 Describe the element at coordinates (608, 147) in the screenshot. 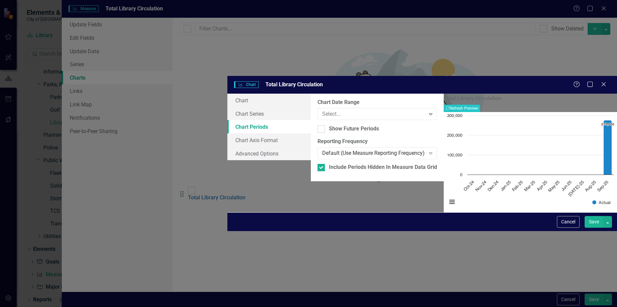

I see `path: Sep-25, 275,000. Actual.` at that location.